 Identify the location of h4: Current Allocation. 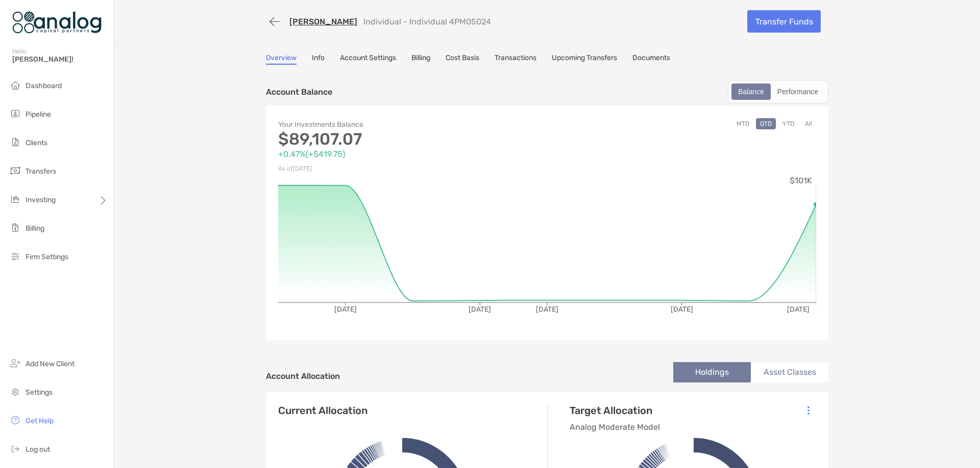
(322, 411).